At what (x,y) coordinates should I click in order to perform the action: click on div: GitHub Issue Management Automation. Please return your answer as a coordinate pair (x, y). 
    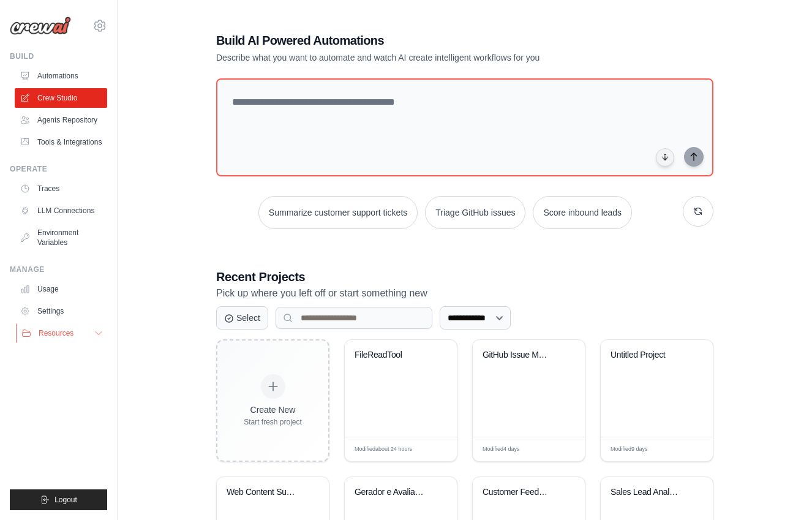
    Looking at the image, I should click on (519, 355).